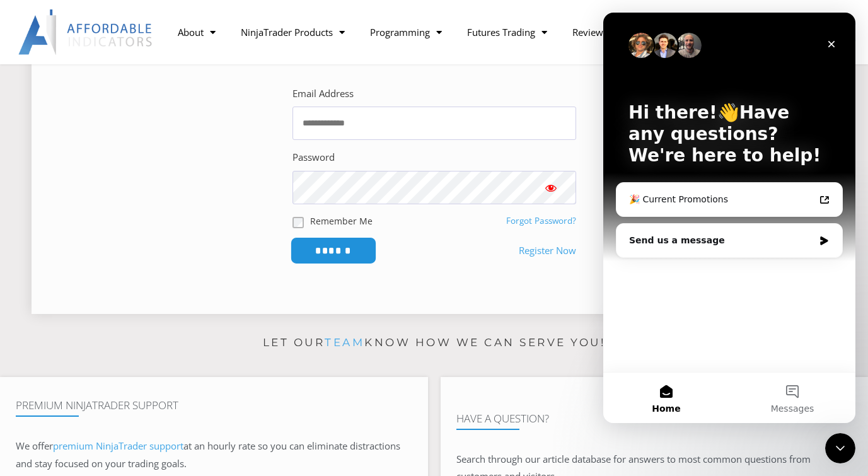  Describe the element at coordinates (541, 221) in the screenshot. I see `a: Forgot Password?` at that location.